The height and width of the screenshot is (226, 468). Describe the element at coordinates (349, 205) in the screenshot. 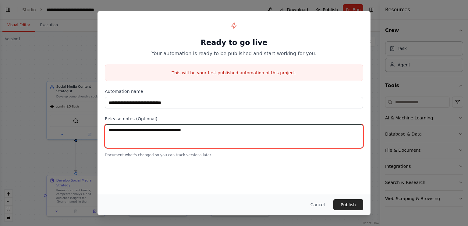

I see `button: Publish` at that location.